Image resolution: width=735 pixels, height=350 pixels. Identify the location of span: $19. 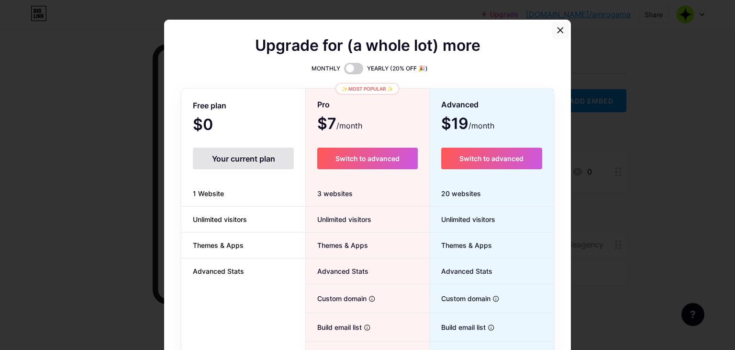
(468, 124).